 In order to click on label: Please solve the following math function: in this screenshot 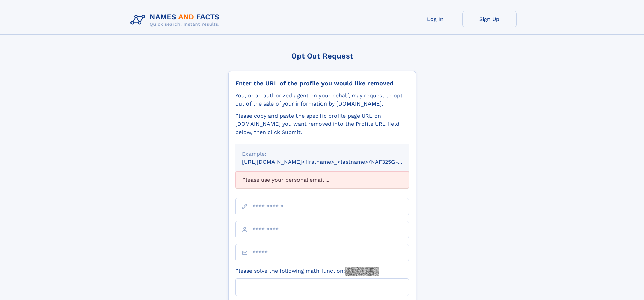, I will do `click(307, 271)`.